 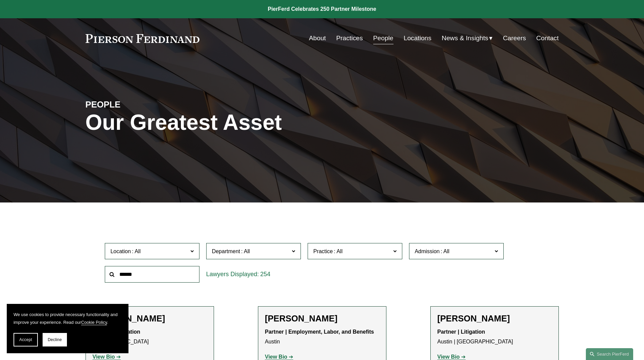 I want to click on p: Austin, so click(x=322, y=337).